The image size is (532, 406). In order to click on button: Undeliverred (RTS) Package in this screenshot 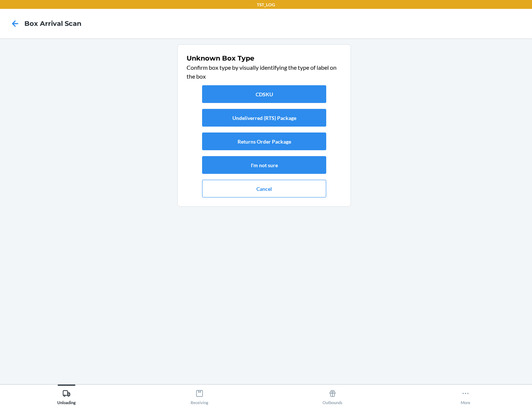, I will do `click(264, 118)`.